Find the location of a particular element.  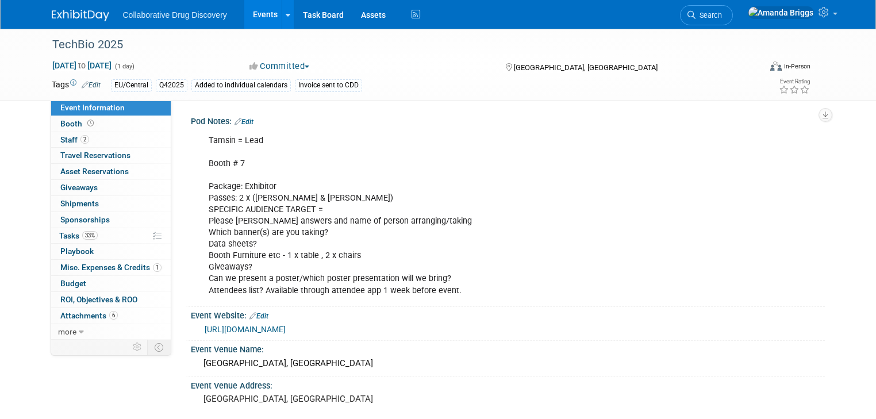

td: Personalize Event Tab Strip is located at coordinates (137, 347).